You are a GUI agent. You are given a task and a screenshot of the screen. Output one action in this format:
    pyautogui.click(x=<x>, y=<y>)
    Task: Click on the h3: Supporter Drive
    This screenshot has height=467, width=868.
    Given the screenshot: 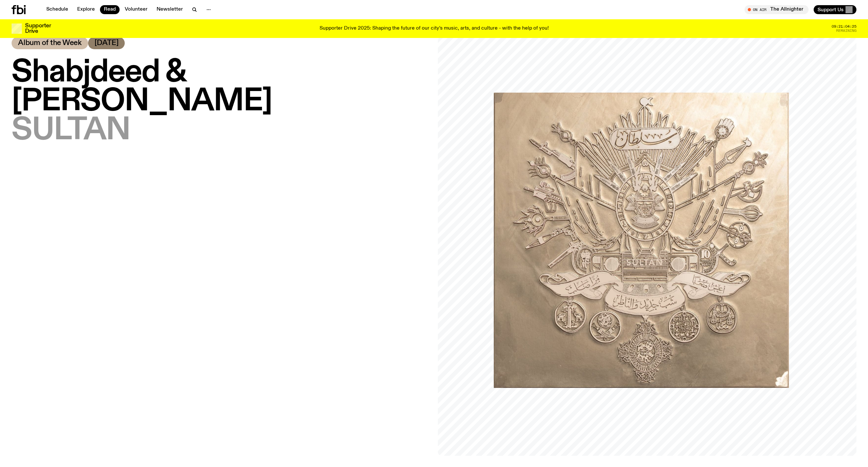 What is the action you would take?
    pyautogui.click(x=38, y=29)
    